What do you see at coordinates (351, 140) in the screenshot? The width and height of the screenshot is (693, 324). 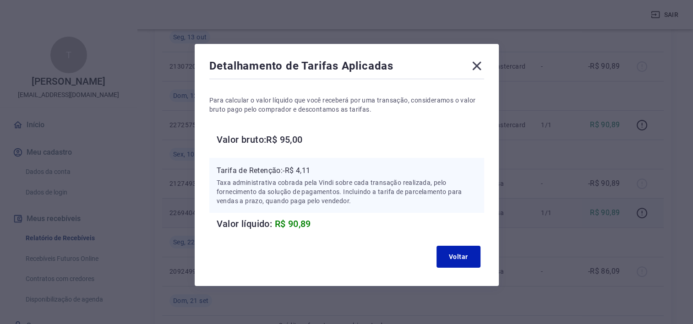 I see `h6: Valor bruto: R$ 95,00` at bounding box center [351, 140].